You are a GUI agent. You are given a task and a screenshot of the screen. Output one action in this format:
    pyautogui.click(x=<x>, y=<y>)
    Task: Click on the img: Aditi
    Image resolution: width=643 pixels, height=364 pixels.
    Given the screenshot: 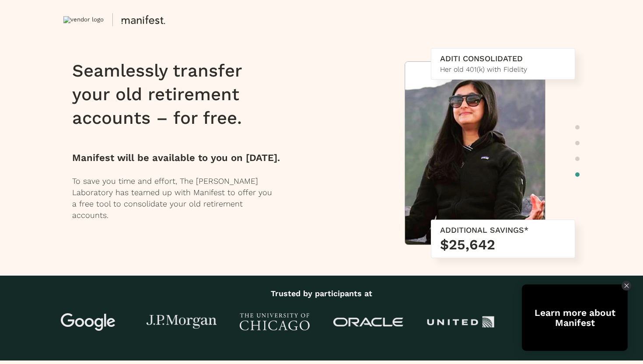 What is the action you would take?
    pyautogui.click(x=475, y=155)
    